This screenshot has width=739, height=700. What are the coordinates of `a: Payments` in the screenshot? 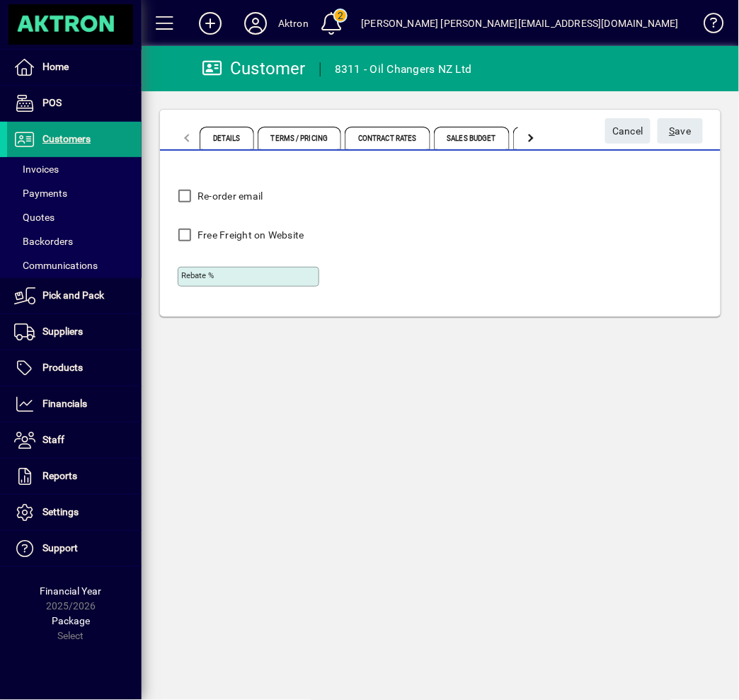 It's located at (75, 193).